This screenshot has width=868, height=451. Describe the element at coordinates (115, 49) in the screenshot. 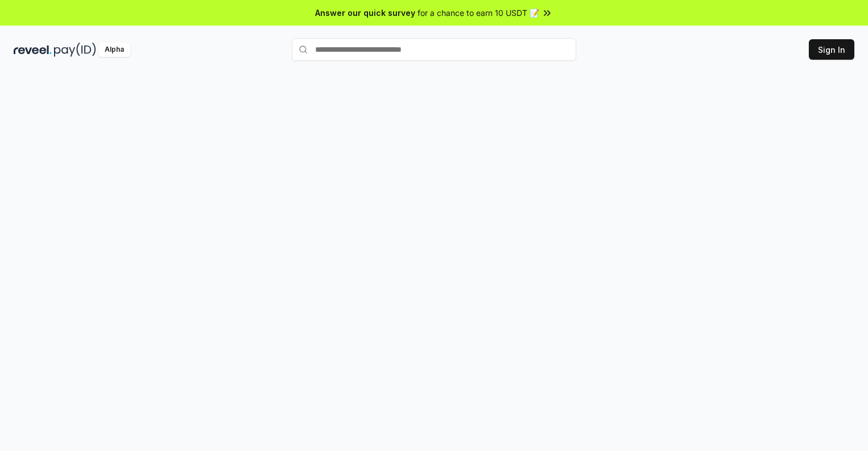

I see `div: Alpha` at that location.